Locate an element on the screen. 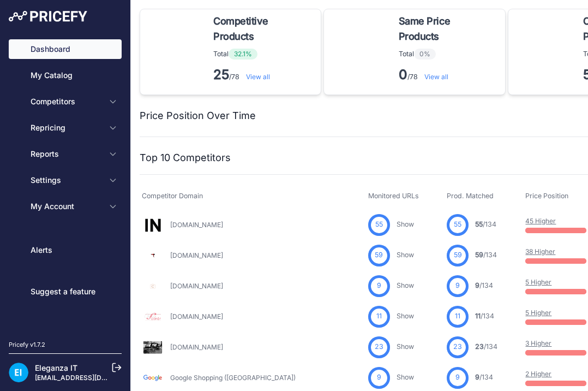  a: 45 Higher is located at coordinates (541, 220).